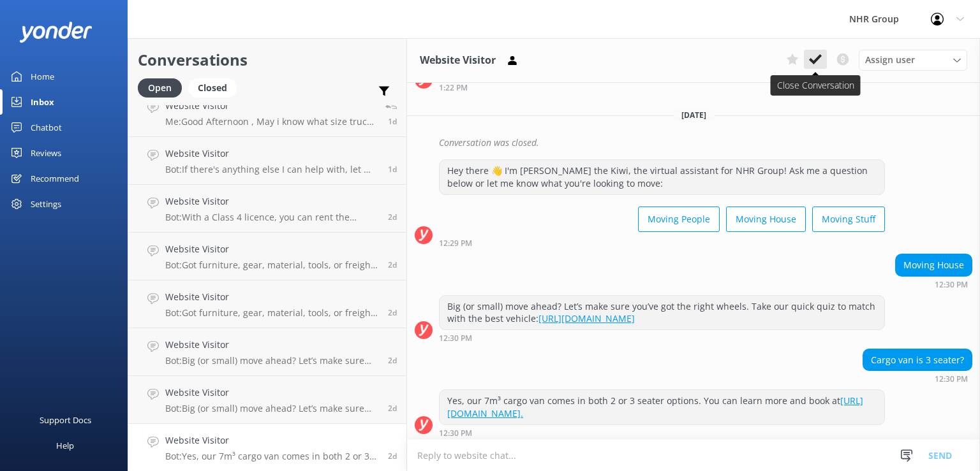 This screenshot has width=980, height=471. Describe the element at coordinates (272, 217) in the screenshot. I see `p: Bot: With a Class 4 licence, you can rent the largest vehicles in the fleet, including 10 Ton 60m...` at that location.